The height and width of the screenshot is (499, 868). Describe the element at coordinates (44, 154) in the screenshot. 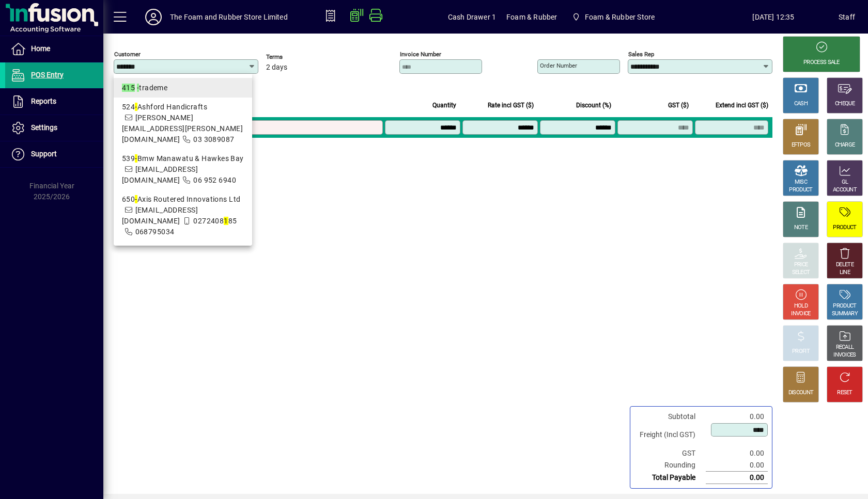

I see `span: Support` at that location.